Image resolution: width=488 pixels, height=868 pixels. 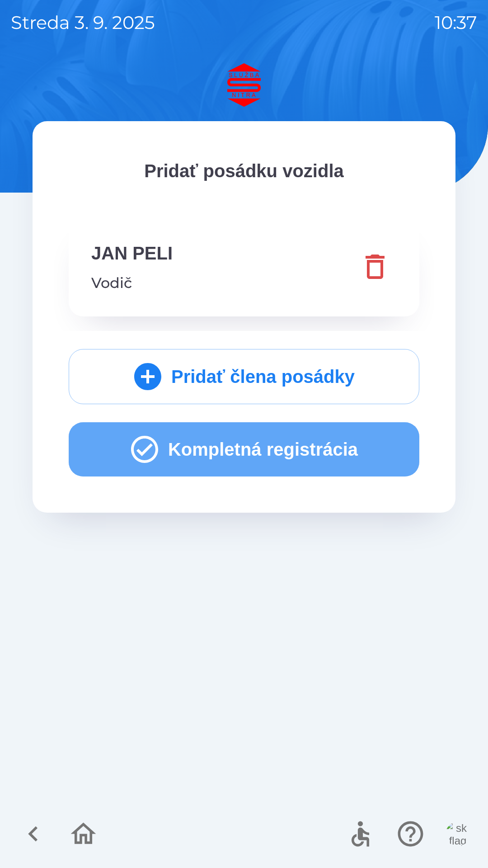 I want to click on button: Pridať člena posádky, so click(x=244, y=377).